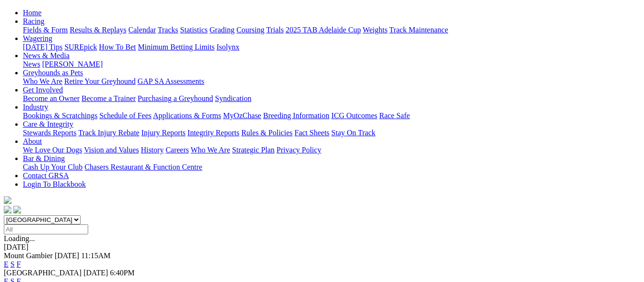 The width and height of the screenshot is (644, 282). What do you see at coordinates (53, 73) in the screenshot?
I see `a: Greyhounds as Pets` at bounding box center [53, 73].